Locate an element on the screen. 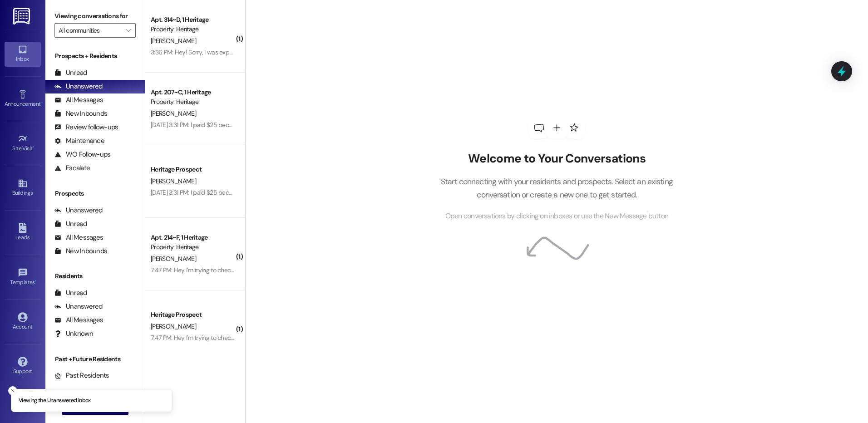  img: ResiDesk Logo is located at coordinates (22, 16).